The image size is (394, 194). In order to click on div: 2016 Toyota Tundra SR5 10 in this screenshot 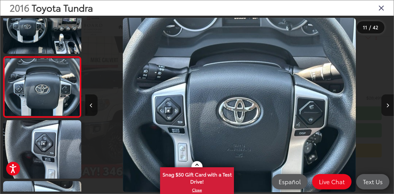, I will do `click(240, 105)`.